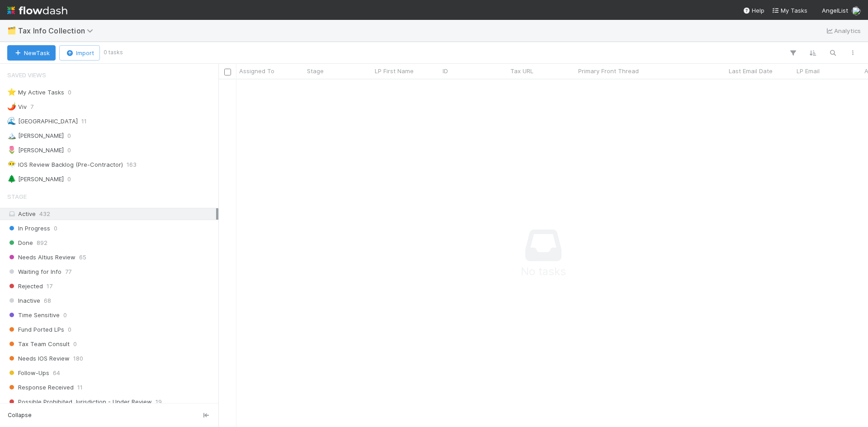 This screenshot has width=868, height=427. I want to click on span: 68, so click(48, 300).